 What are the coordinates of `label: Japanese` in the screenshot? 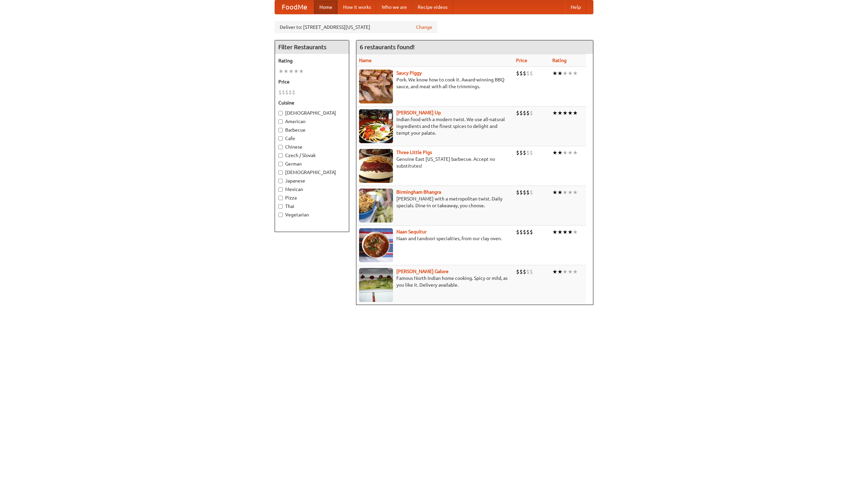 It's located at (312, 180).